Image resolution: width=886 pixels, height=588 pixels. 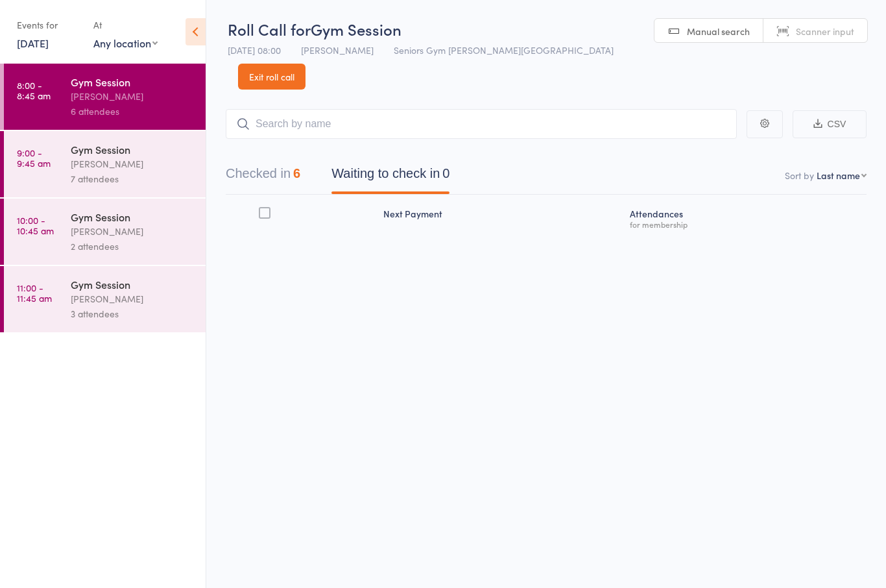 I want to click on div: Any location, so click(x=125, y=43).